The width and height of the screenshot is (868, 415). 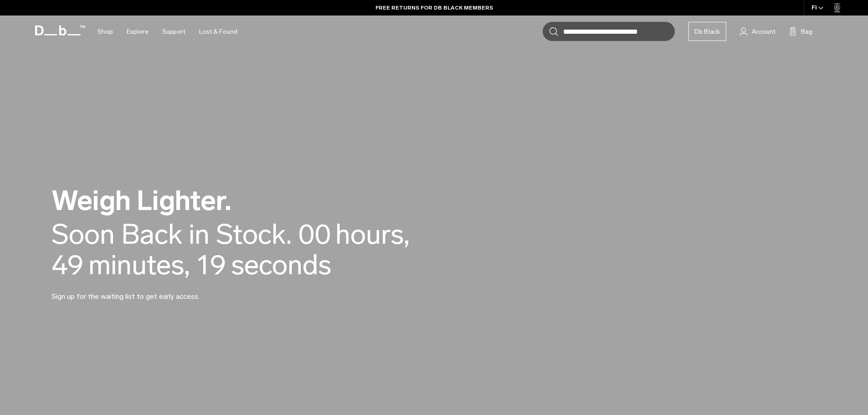 I want to click on div: Soon Back in Stock., so click(x=171, y=234).